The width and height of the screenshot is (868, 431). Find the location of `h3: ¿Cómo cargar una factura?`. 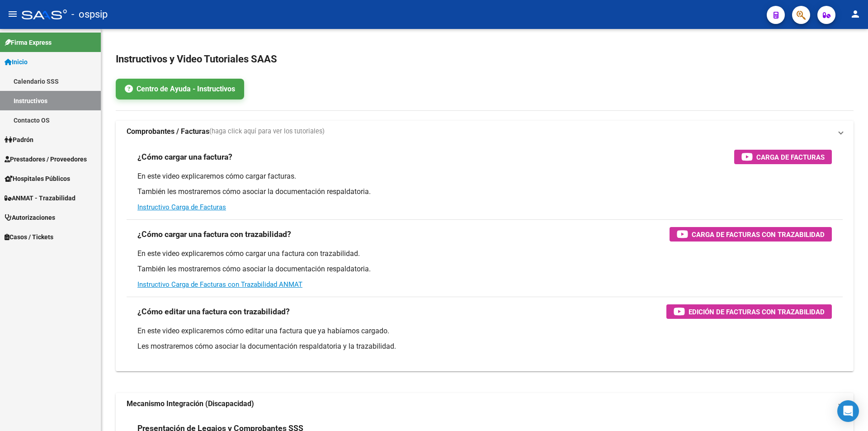

h3: ¿Cómo cargar una factura? is located at coordinates (185, 157).